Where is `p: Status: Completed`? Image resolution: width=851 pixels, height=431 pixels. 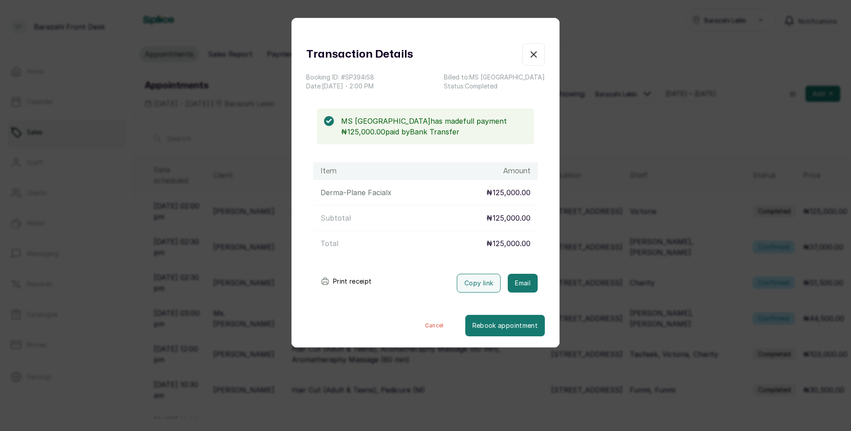 p: Status: Completed is located at coordinates (494, 86).